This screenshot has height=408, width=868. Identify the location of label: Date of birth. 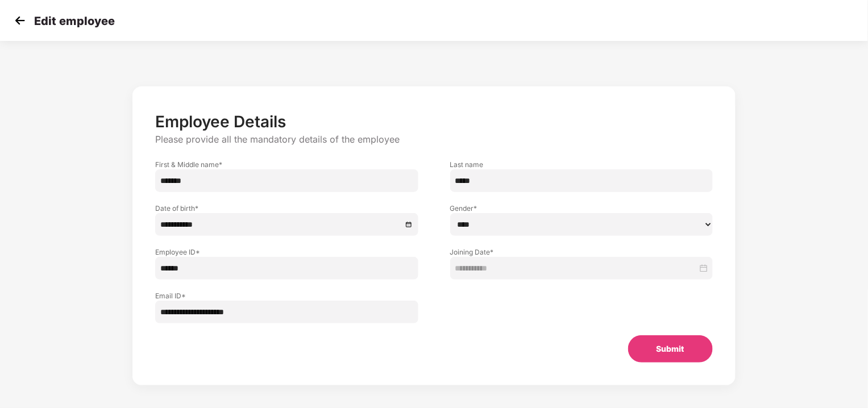
(286, 208).